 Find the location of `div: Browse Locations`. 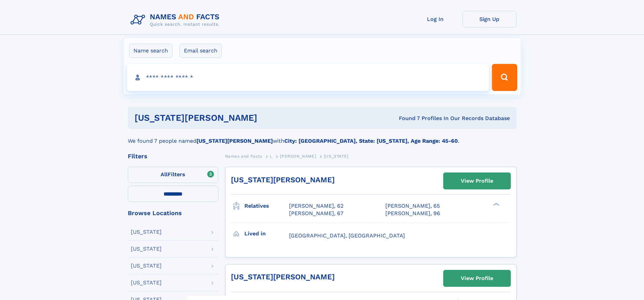

div: Browse Locations is located at coordinates (173, 213).